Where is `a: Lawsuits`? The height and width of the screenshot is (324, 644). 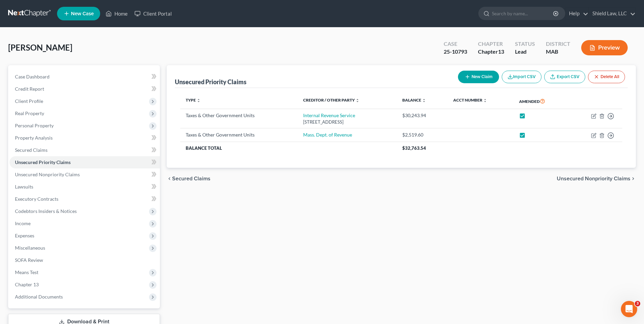
a: Lawsuits is located at coordinates (84, 187).